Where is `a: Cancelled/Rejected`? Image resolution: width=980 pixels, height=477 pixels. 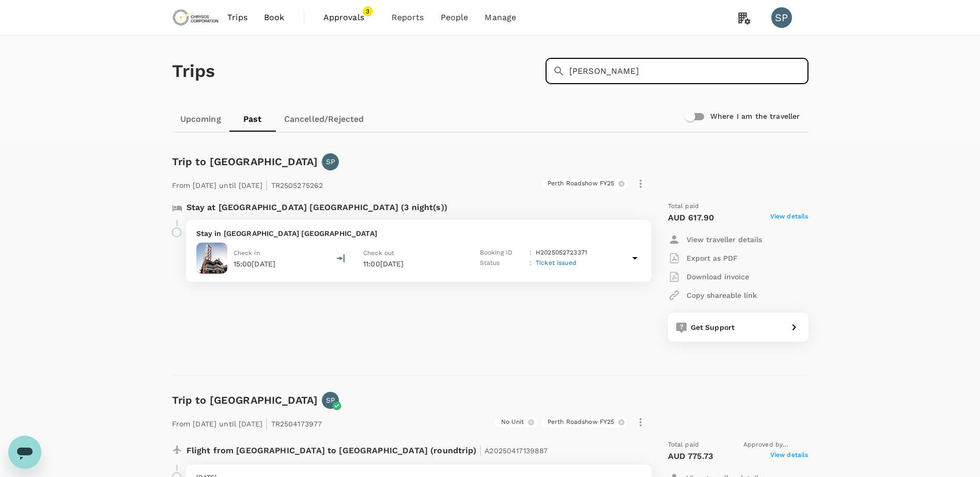 a: Cancelled/Rejected is located at coordinates (324, 120).